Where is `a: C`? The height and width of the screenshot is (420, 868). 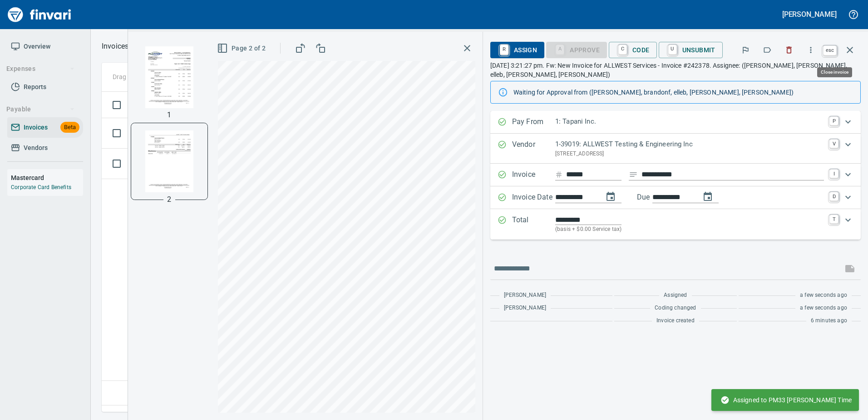 a: C is located at coordinates (622, 50).